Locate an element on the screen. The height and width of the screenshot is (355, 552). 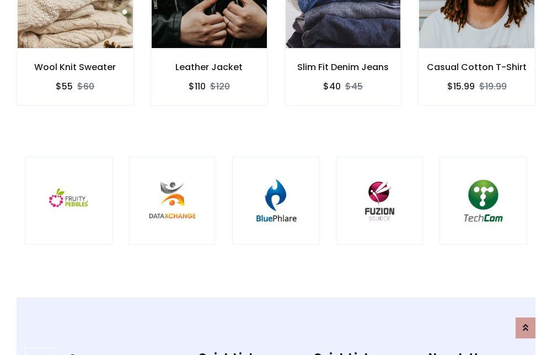
h6: Wool Knit Sweater is located at coordinates (75, 67).